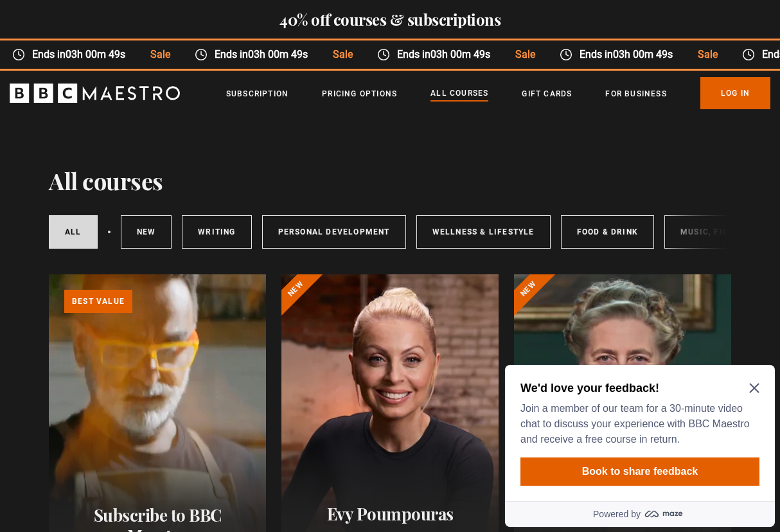  I want to click on a: Food & Drink, so click(607, 232).